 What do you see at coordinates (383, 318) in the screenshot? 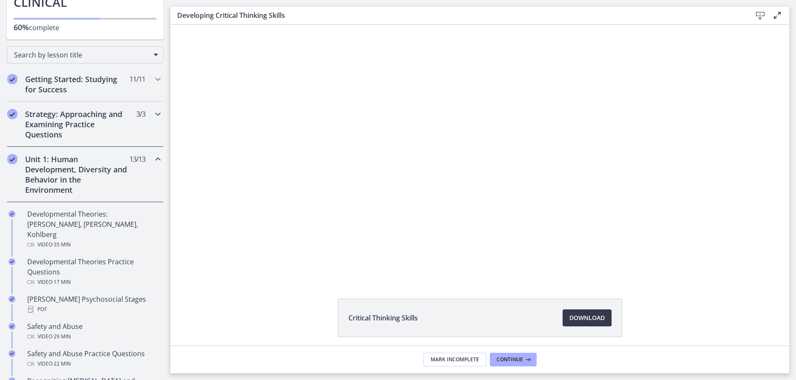
I see `span: Critical Thinking Skills` at bounding box center [383, 318].